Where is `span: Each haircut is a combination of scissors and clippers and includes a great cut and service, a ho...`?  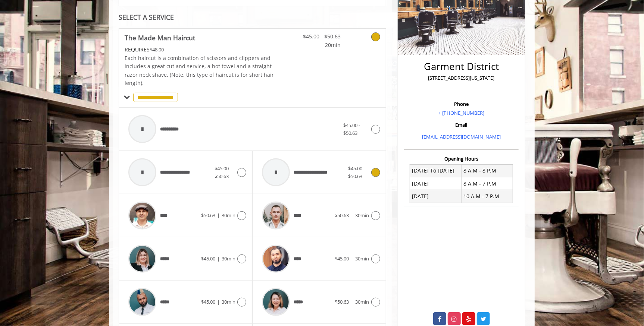
span: Each haircut is a combination of scissors and clippers and includes a great cut and service, a ho... is located at coordinates (199, 71).